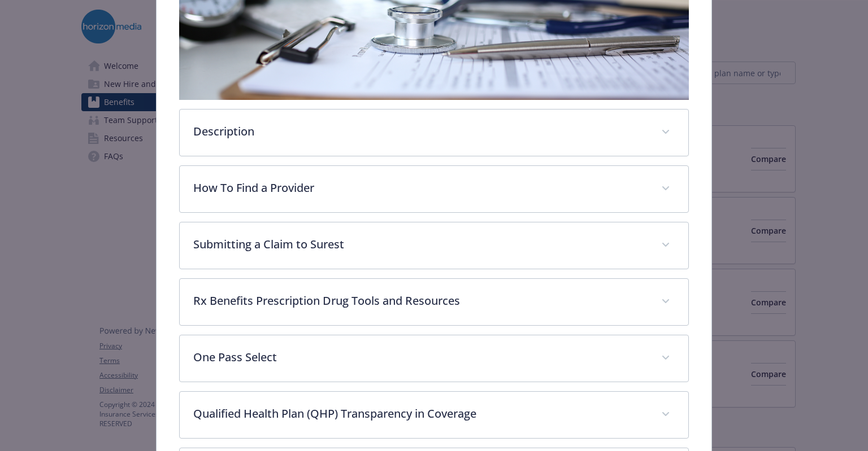 This screenshot has height=451, width=868. What do you see at coordinates (420, 244) in the screenshot?
I see `p: Submitting a Claim to Surest` at bounding box center [420, 244].